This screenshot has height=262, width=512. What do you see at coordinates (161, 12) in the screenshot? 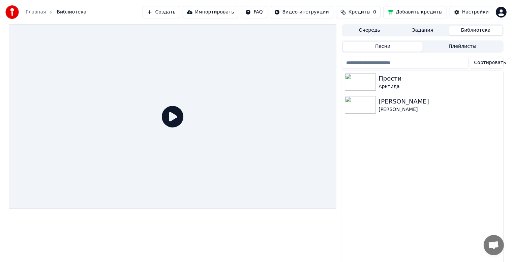
I see `button: Создать` at bounding box center [161, 12].